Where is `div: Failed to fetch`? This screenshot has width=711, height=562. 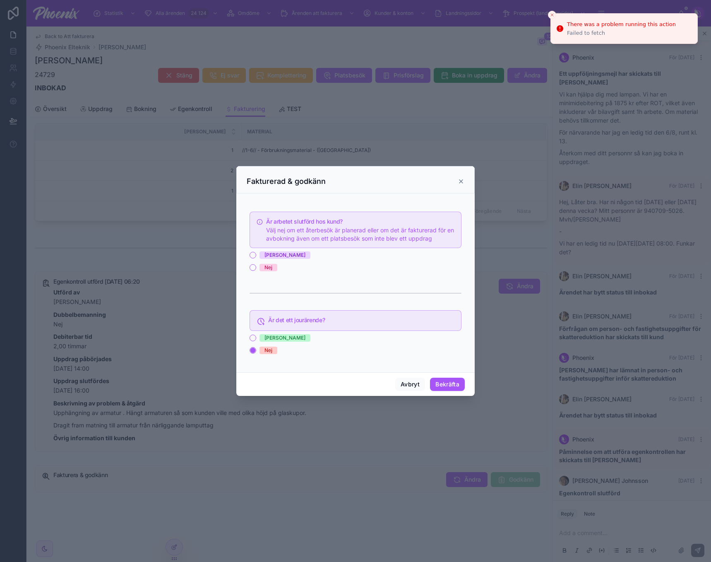
div: Failed to fetch is located at coordinates (621, 33).